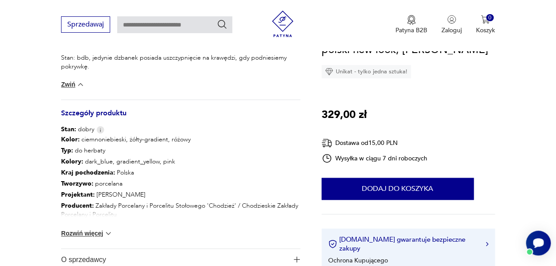 Image resolution: width=556 pixels, height=266 pixels. I want to click on p: Koszyk, so click(486, 30).